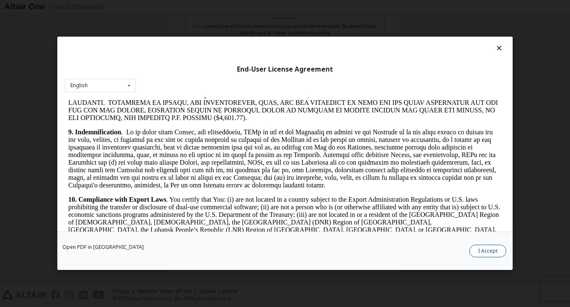  I want to click on div: End-User License Agreement, so click(285, 70).